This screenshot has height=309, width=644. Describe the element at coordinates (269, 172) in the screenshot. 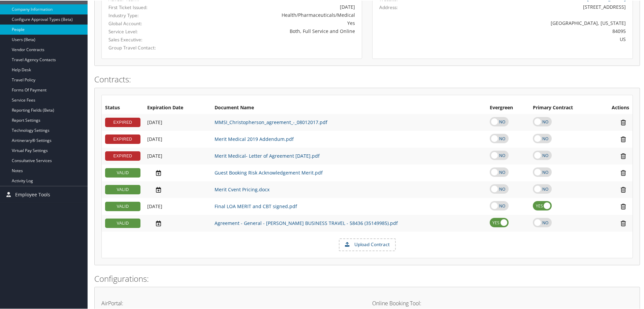

I see `a: Guest Booking Risk Acknowledgement Merit.pdf` at that location.